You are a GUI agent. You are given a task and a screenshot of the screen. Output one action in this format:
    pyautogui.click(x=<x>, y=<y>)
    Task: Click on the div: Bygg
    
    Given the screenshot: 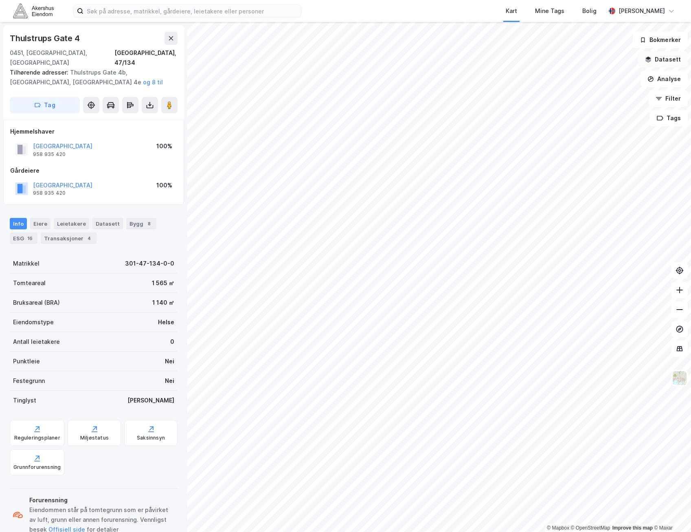 What is the action you would take?
    pyautogui.click(x=141, y=224)
    